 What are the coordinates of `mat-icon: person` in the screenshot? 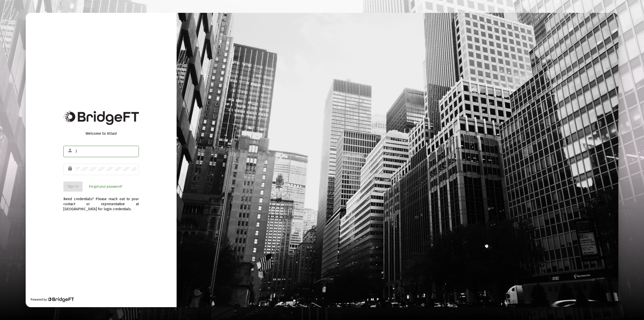 It's located at (71, 151).